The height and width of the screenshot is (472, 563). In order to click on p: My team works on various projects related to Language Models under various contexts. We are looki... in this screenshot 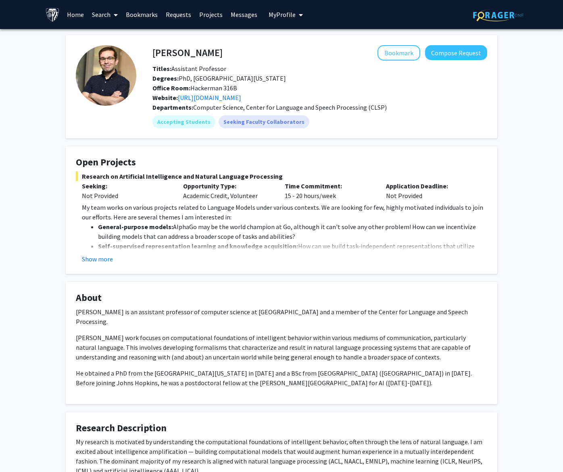, I will do `click(284, 212)`.